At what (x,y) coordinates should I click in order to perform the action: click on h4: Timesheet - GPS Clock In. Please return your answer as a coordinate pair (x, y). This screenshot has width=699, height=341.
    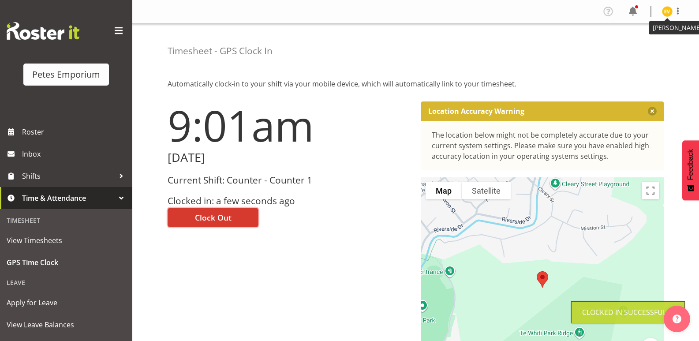
    Looking at the image, I should click on (220, 51).